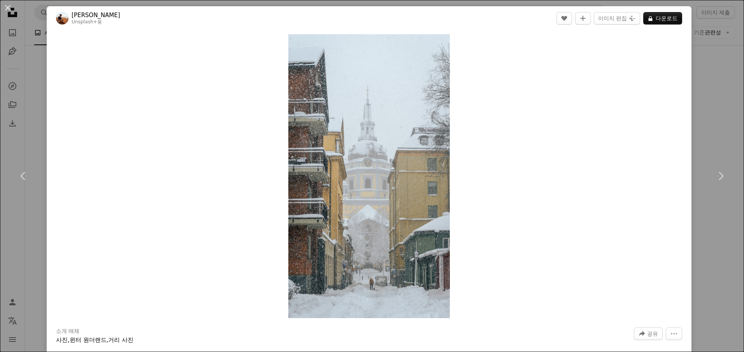 The width and height of the screenshot is (744, 352). What do you see at coordinates (96, 22) in the screenshot?
I see `div: 용` at bounding box center [96, 22].